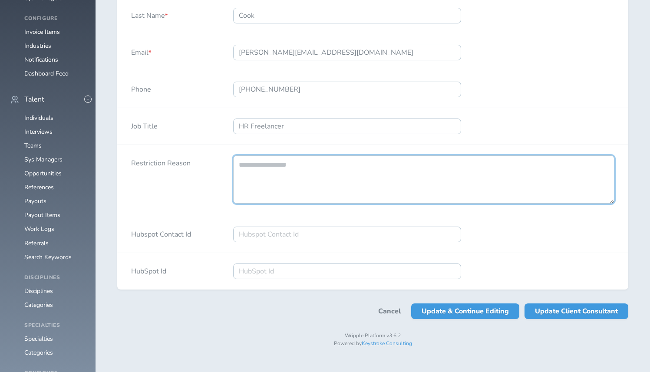 Image resolution: width=650 pixels, height=372 pixels. Describe the element at coordinates (372, 336) in the screenshot. I see `p: Wripple Platform v3.6.2` at that location.